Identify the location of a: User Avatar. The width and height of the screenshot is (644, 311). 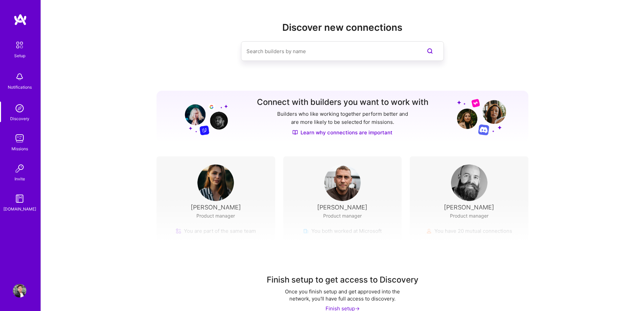
(20, 291).